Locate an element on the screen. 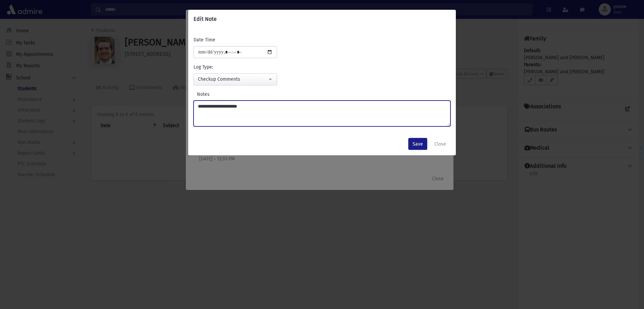 The width and height of the screenshot is (644, 309). div: Checkup Comments is located at coordinates (232, 79).